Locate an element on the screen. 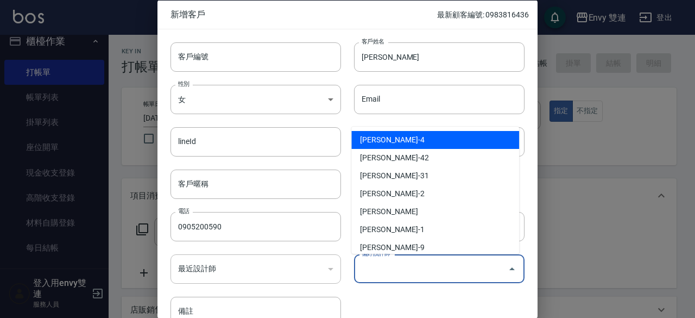 The height and width of the screenshot is (318, 695). label: 性別 is located at coordinates (183, 83).